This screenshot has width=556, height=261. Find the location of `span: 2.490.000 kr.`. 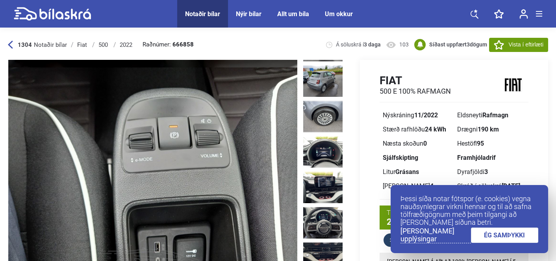

span: 2.490.000 kr. is located at coordinates (417, 222).